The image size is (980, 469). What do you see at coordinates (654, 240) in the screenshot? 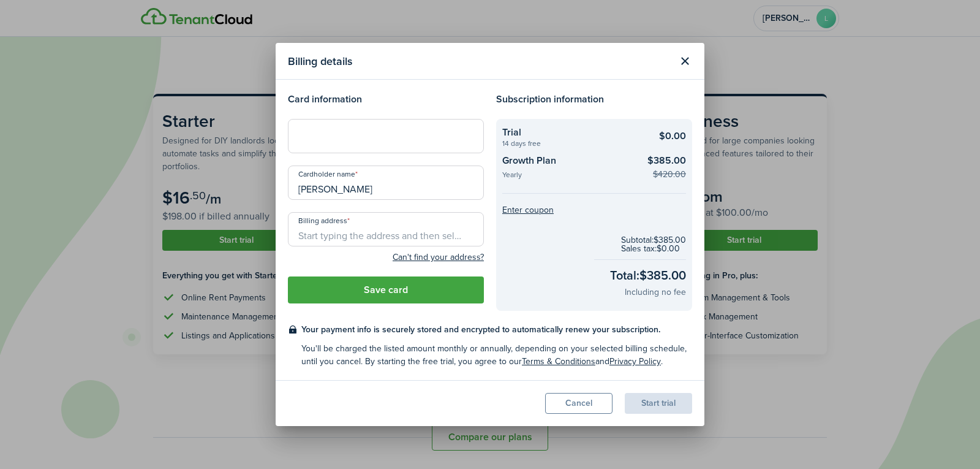
I see `checkout-subtotal-item: Subtotal: $385.00` at bounding box center [654, 240].